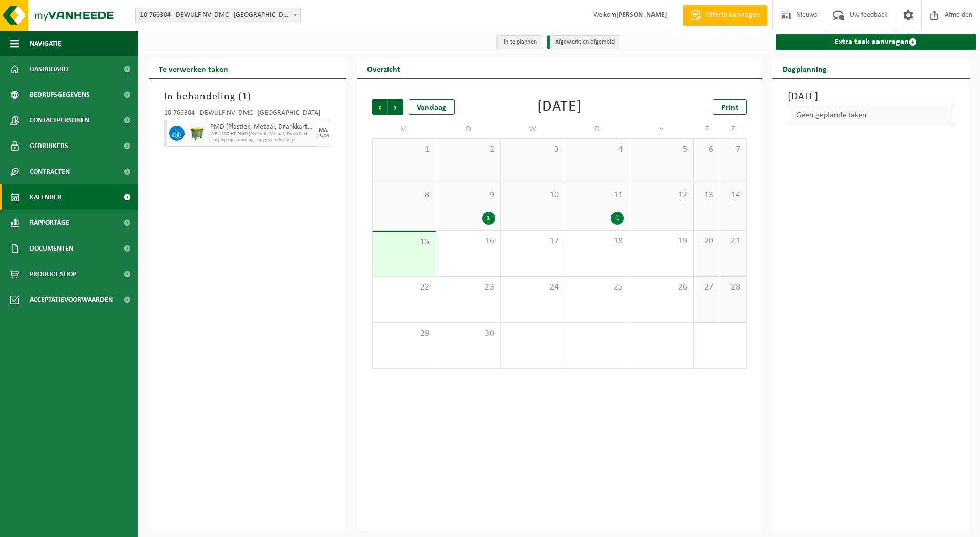 The width and height of the screenshot is (980, 537). Describe the element at coordinates (46, 43) in the screenshot. I see `span: Navigatie` at that location.